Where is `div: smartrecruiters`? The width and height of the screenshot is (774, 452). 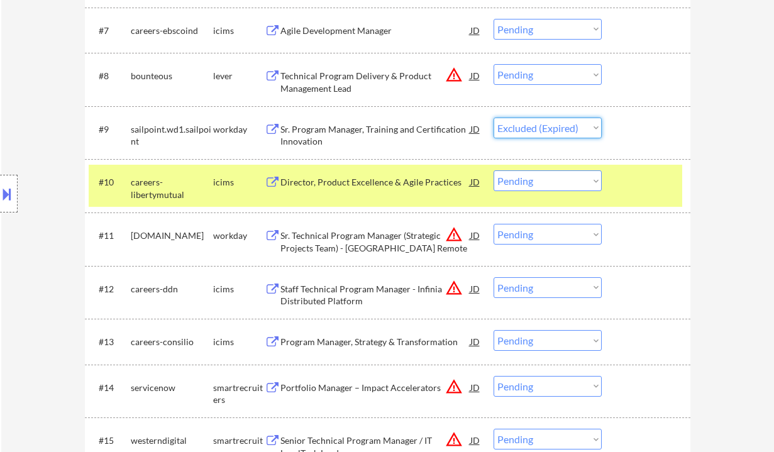
div: smartrecruiters is located at coordinates (239, 394).